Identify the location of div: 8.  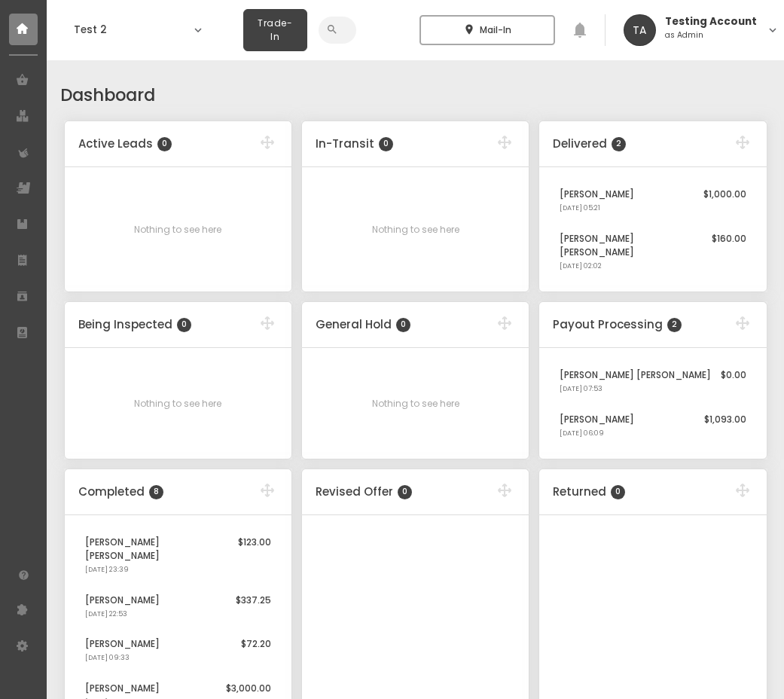
(156, 492).